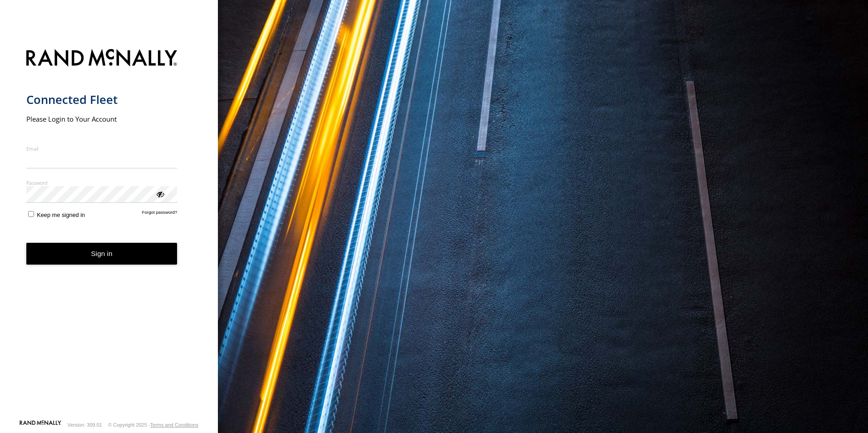 Image resolution: width=868 pixels, height=433 pixels. Describe the element at coordinates (160, 193) in the screenshot. I see `div: ViewPassword` at that location.